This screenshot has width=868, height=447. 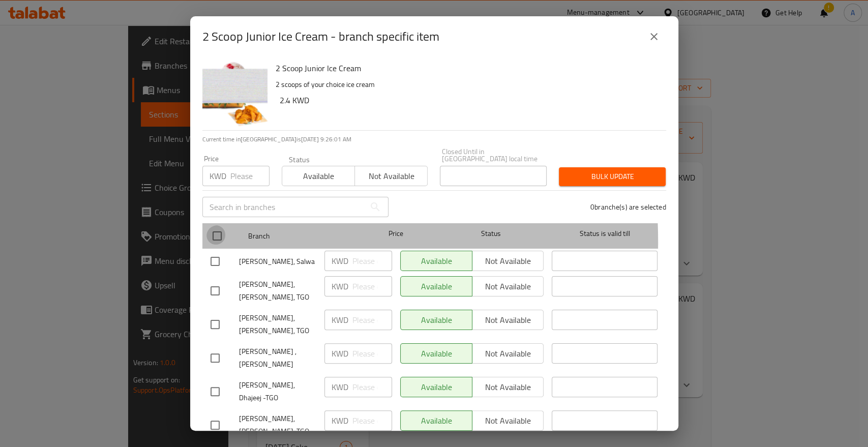 I want to click on p: 0 branche(s) are selected, so click(x=628, y=207).